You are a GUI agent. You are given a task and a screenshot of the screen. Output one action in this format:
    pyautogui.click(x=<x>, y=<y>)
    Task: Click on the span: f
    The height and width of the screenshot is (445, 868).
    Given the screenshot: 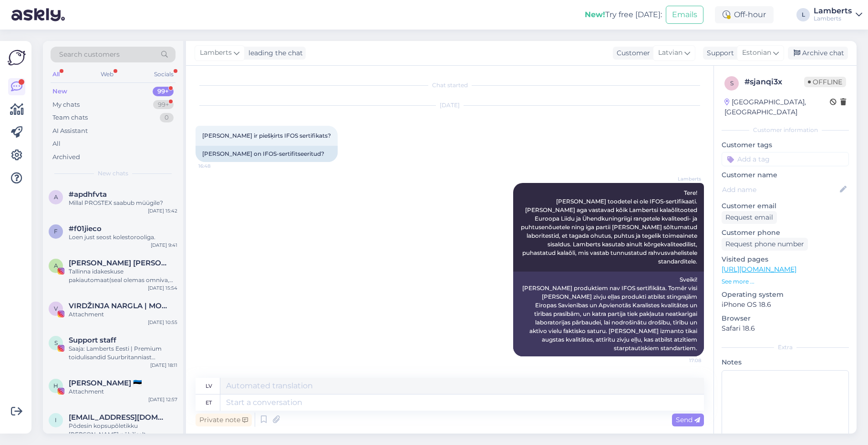 What is the action you would take?
    pyautogui.click(x=56, y=231)
    